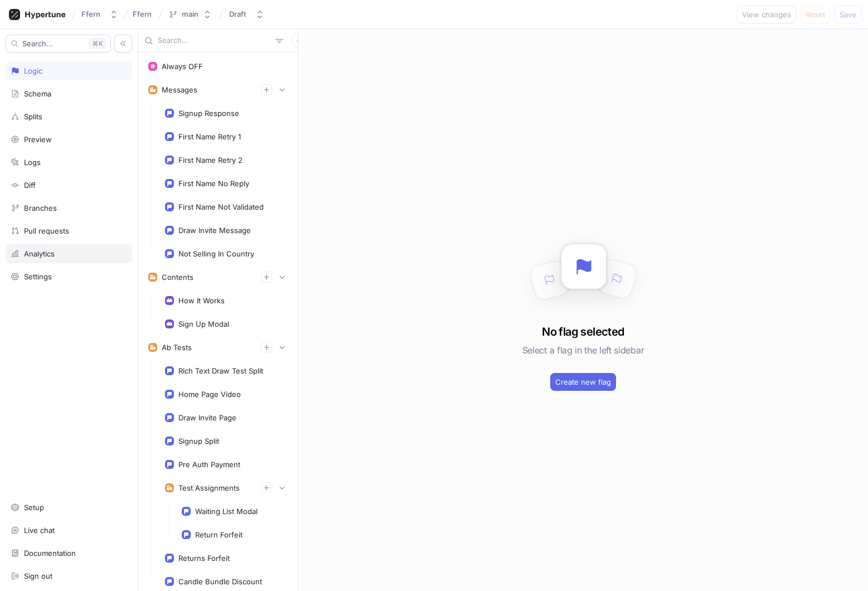 This screenshot has height=591, width=868. What do you see at coordinates (210, 160) in the screenshot?
I see `div: First Name Retry 2` at bounding box center [210, 160].